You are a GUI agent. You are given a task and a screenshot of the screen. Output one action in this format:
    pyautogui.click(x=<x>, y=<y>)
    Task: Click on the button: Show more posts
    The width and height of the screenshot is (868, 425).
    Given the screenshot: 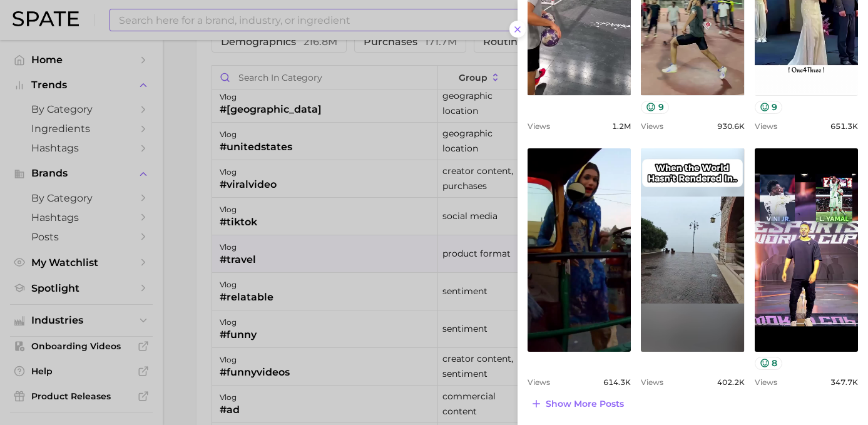 What is the action you would take?
    pyautogui.click(x=577, y=404)
    